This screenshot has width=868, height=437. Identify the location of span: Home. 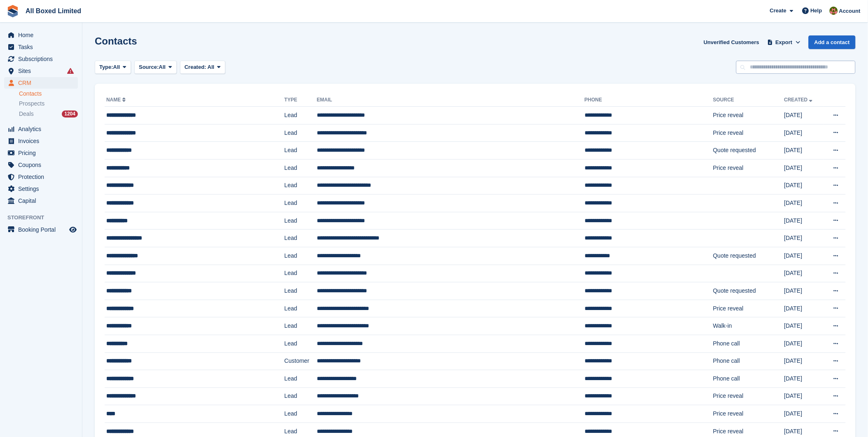
(43, 35).